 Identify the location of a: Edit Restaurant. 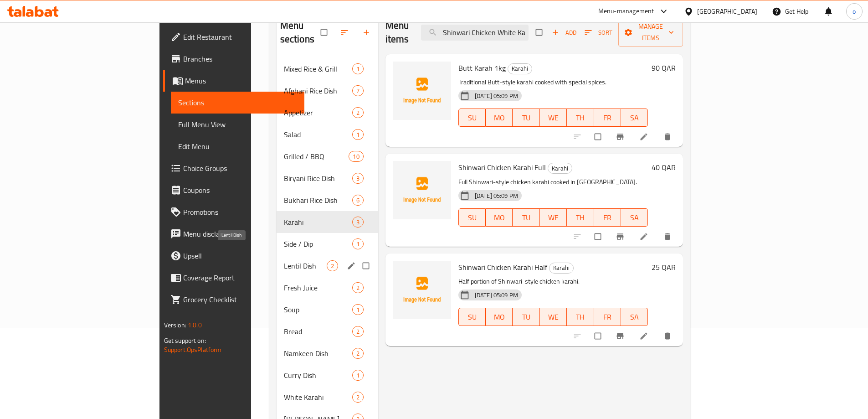
(234, 37).